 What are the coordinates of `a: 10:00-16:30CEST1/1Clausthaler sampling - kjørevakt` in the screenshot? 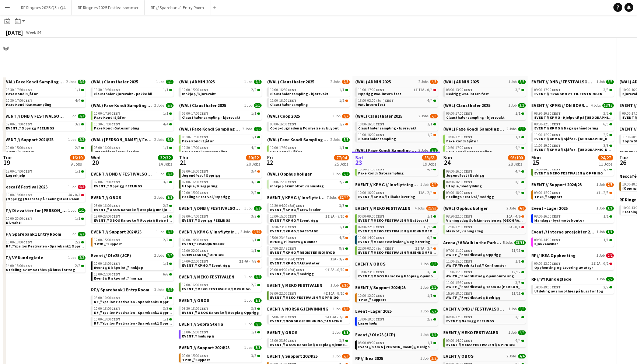 It's located at (398, 126).